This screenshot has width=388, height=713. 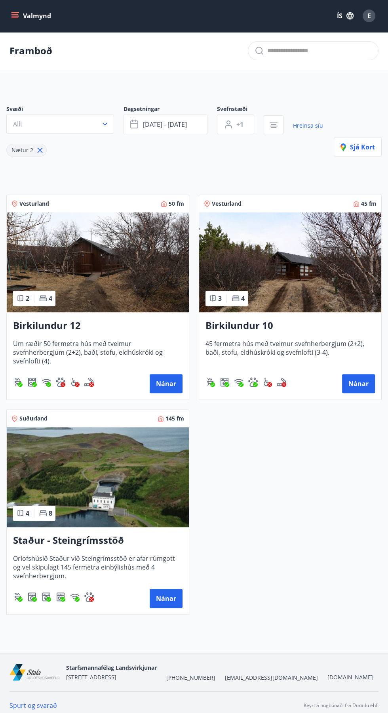 I want to click on p: Keyrt á hugbúnaði frá Dorado ehf., so click(x=341, y=705).